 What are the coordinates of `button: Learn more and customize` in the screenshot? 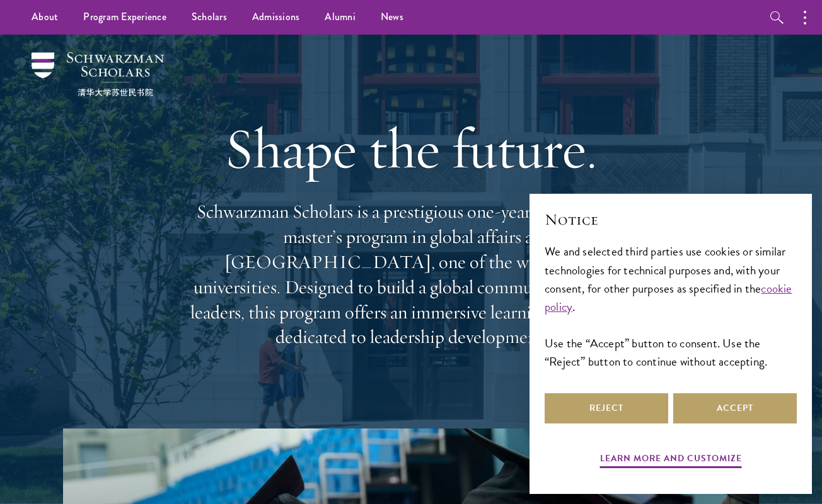 It's located at (671, 460).